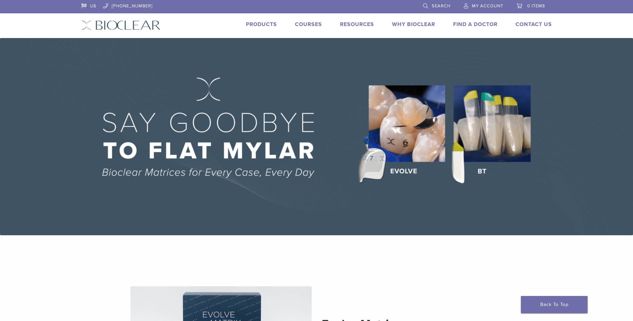 The height and width of the screenshot is (321, 633). I want to click on span: My Account, so click(488, 6).